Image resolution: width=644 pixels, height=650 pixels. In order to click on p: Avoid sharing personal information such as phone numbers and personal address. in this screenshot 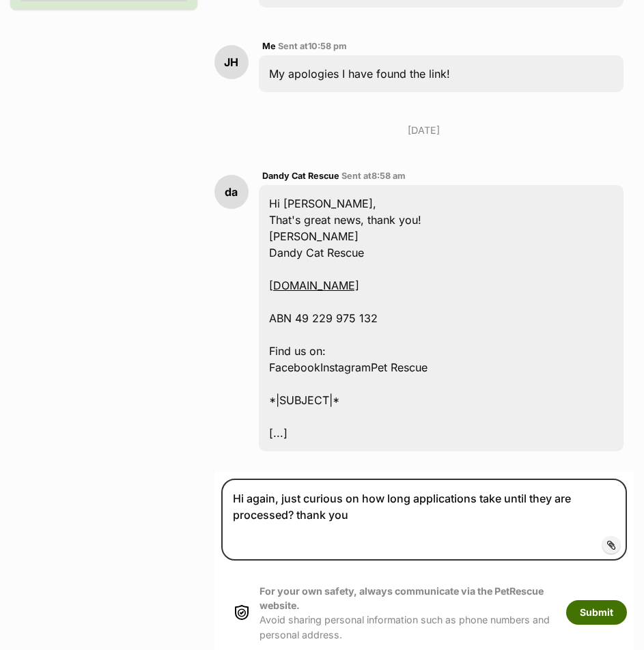, I will do `click(405, 612)`.